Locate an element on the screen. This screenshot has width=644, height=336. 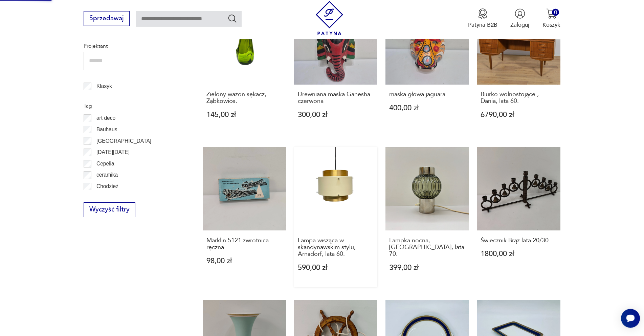
p: Ćmielów is located at coordinates (106, 198).